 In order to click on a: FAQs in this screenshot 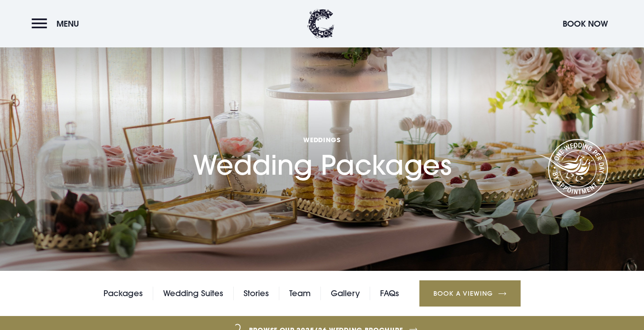, I will do `click(390, 294)`.